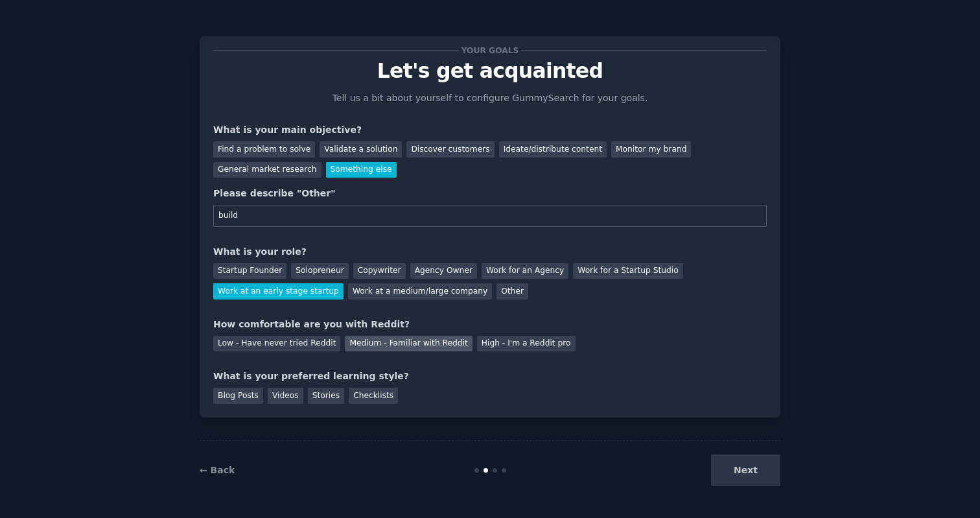 The image size is (980, 518). Describe the element at coordinates (267, 170) in the screenshot. I see `div: General market research` at that location.